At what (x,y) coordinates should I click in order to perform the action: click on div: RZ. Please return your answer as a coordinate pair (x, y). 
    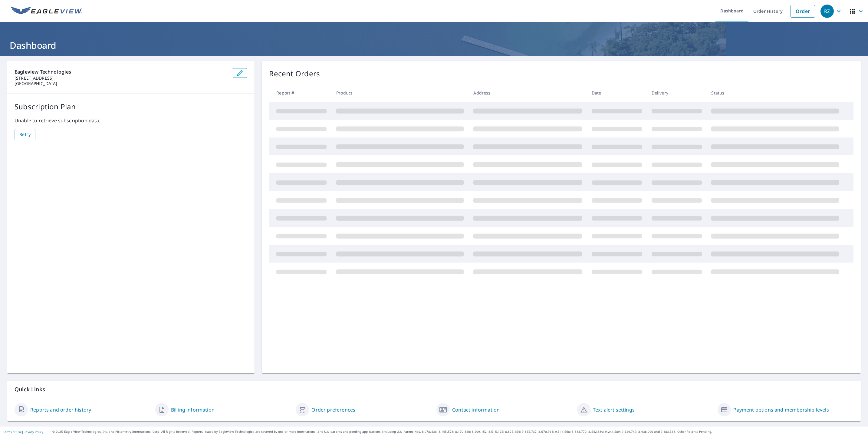
    Looking at the image, I should click on (827, 11).